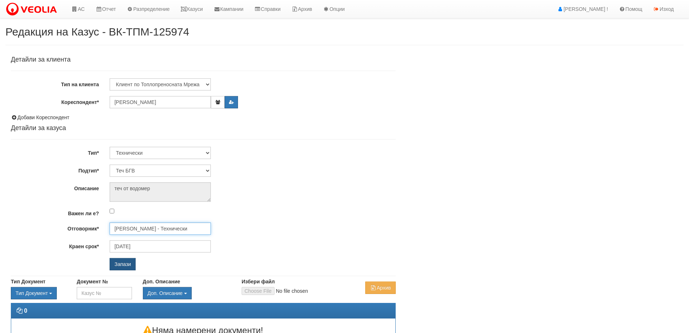 The image size is (689, 333). I want to click on label: Важен ли е?, so click(55, 212).